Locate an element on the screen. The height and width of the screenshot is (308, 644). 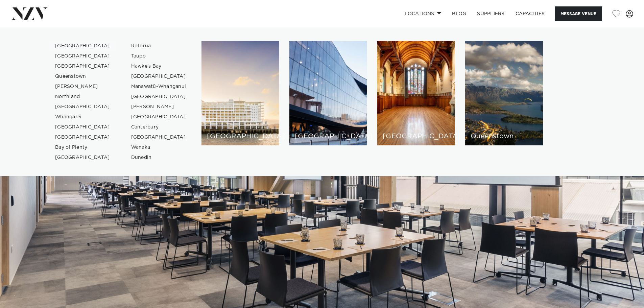
a: Queenstown is located at coordinates (82, 77).